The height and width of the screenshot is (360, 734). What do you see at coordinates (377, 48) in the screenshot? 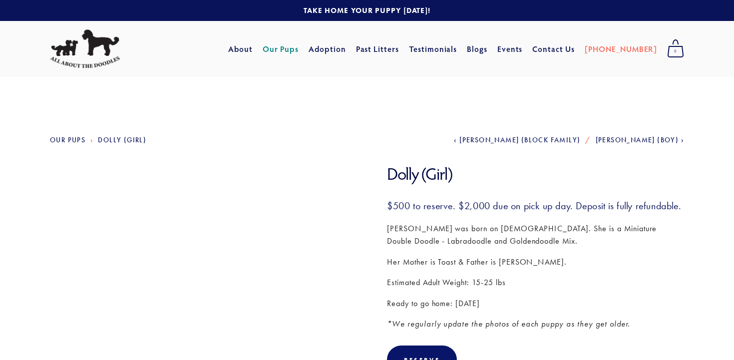
I see `a: Past Litters` at bounding box center [377, 48].